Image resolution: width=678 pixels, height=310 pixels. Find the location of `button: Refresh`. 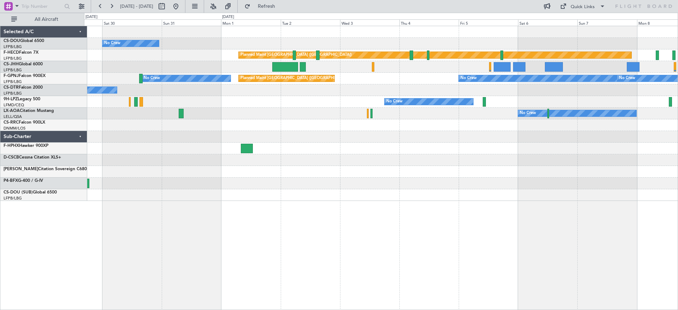

button: Refresh is located at coordinates (262, 6).